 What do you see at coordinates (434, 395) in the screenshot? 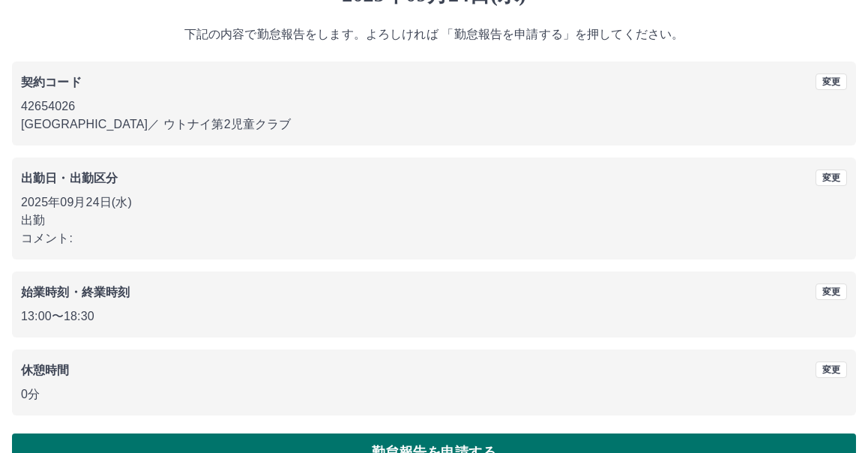
I see `p: 0分` at bounding box center [434, 395].